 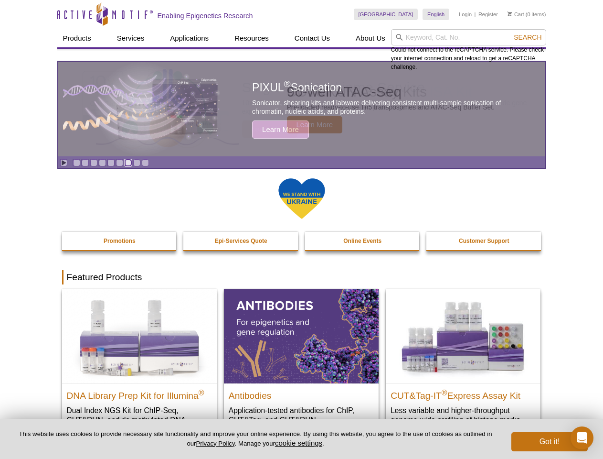 What do you see at coordinates (510, 14) in the screenshot?
I see `img: Your Cart` at bounding box center [510, 14].